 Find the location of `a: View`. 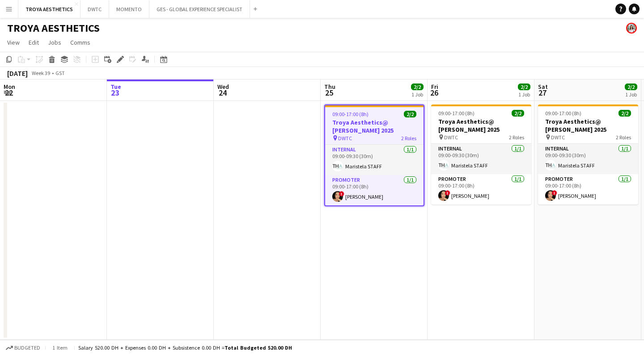

a: View is located at coordinates (13, 42).